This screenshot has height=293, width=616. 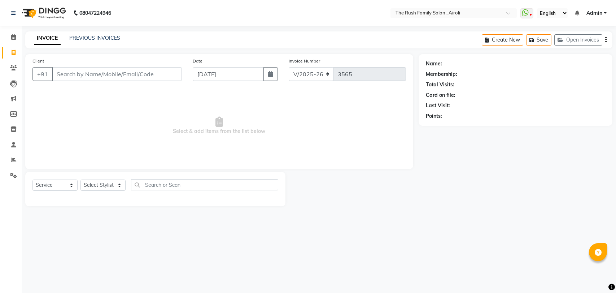 I want to click on div: Last Visit:, so click(x=438, y=105).